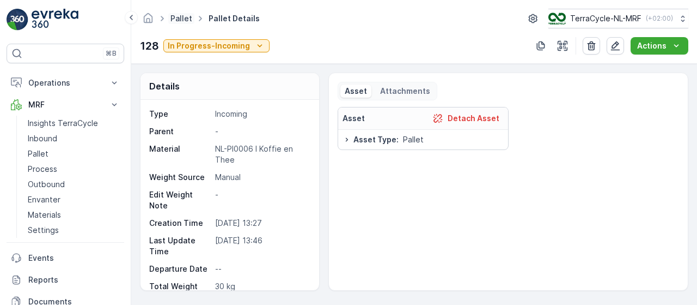  What do you see at coordinates (148, 21) in the screenshot?
I see `a: Homepage` at bounding box center [148, 21].